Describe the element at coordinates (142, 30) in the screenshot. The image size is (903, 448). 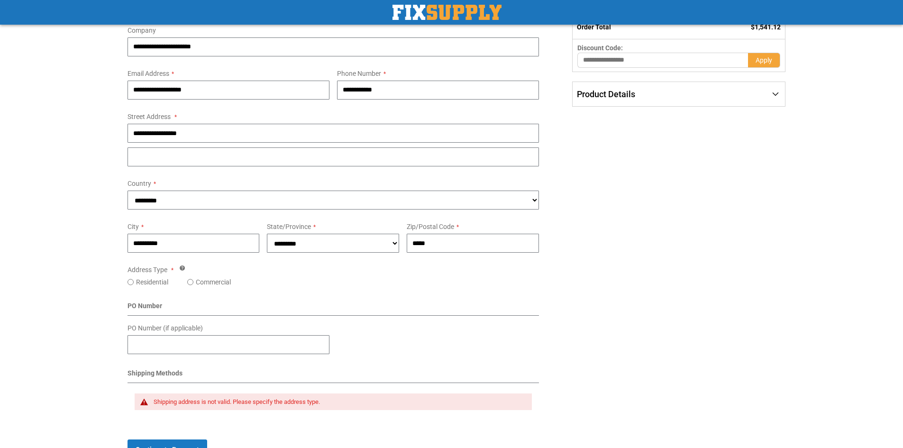
I see `span: Company` at that location.